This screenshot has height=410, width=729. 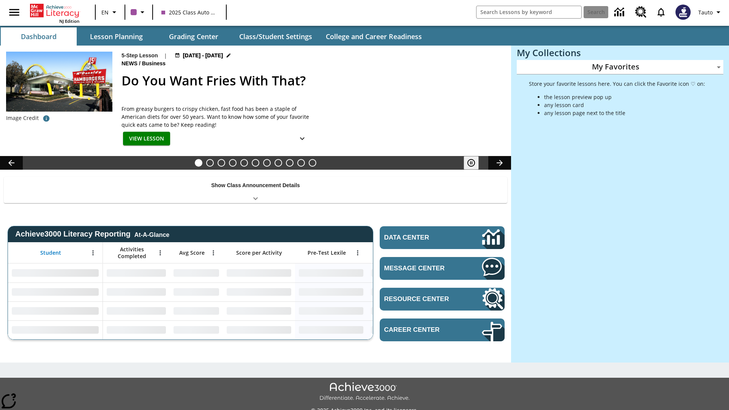 What do you see at coordinates (155, 64) in the screenshot?
I see `span: Business` at bounding box center [155, 64].